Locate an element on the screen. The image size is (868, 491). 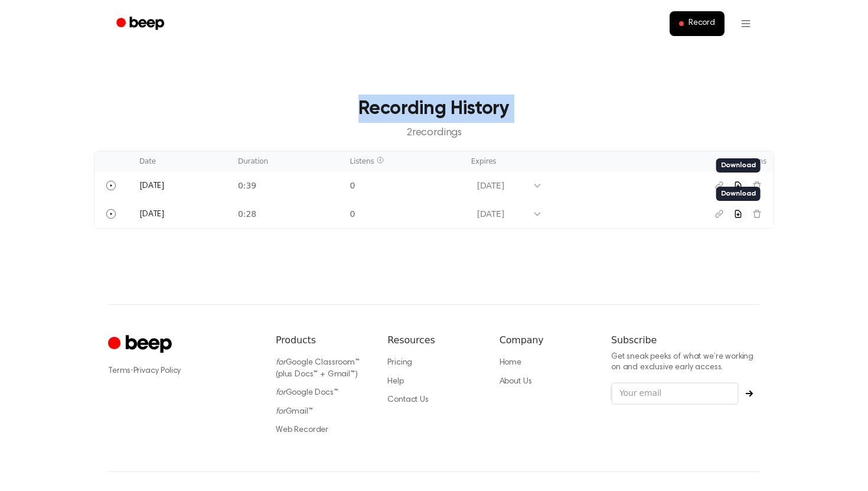
input: Your email is located at coordinates (675, 393).